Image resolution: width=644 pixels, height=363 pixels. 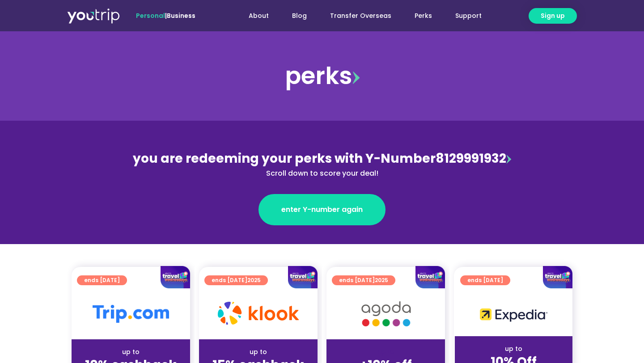 I want to click on nav: Menu, so click(x=356, y=16).